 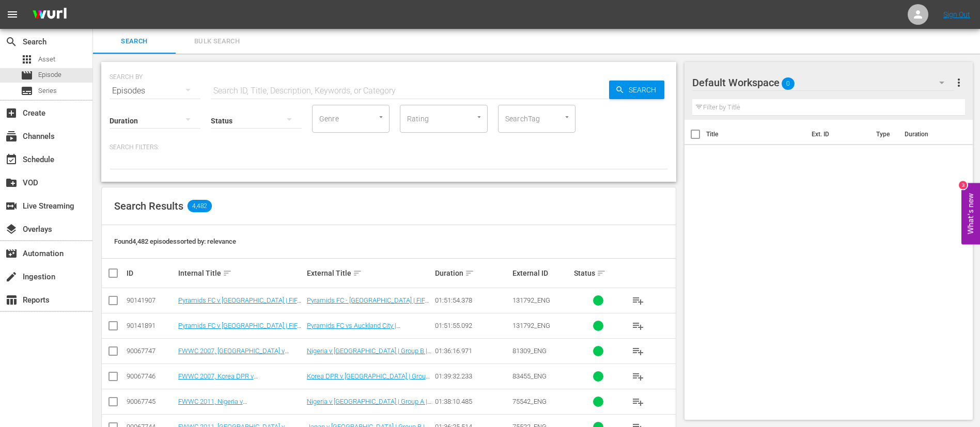 What do you see at coordinates (530, 351) in the screenshot?
I see `span: 81309_ENG` at bounding box center [530, 351].